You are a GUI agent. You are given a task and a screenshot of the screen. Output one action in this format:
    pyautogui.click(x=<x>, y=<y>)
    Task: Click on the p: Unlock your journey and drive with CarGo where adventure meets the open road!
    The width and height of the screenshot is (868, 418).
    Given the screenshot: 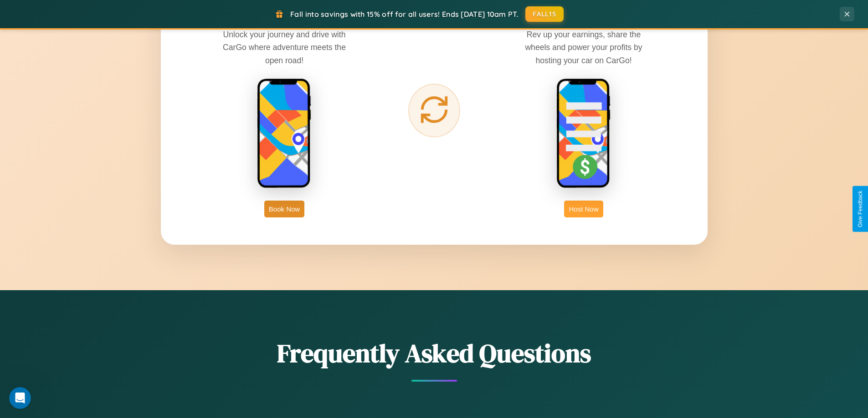 What is the action you would take?
    pyautogui.click(x=284, y=47)
    